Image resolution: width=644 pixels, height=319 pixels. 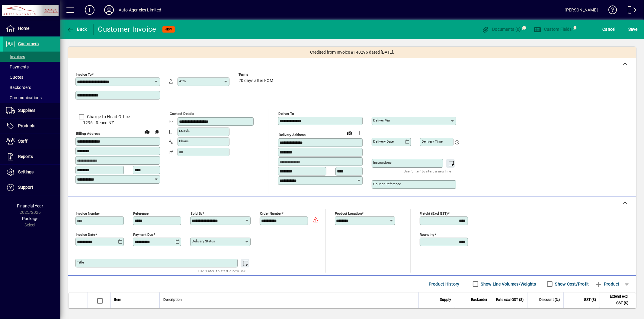 I want to click on button: Profile, so click(x=109, y=10).